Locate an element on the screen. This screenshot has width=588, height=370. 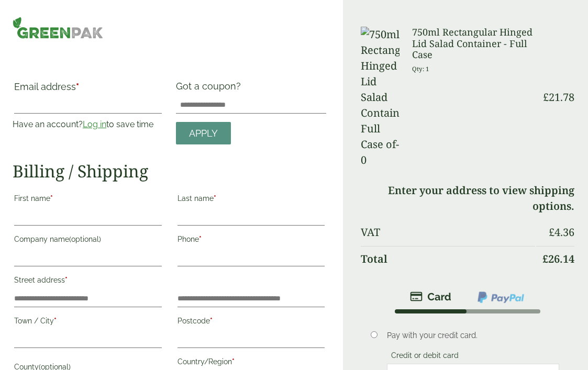
h3: 750ml Rectangular Hinged Lid Salad Container - Full Case is located at coordinates (473, 43).